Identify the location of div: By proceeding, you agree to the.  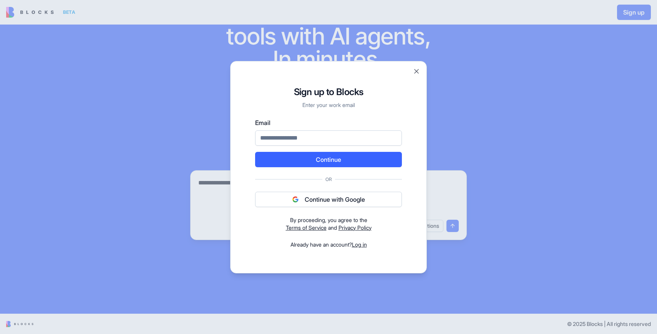
(328, 220).